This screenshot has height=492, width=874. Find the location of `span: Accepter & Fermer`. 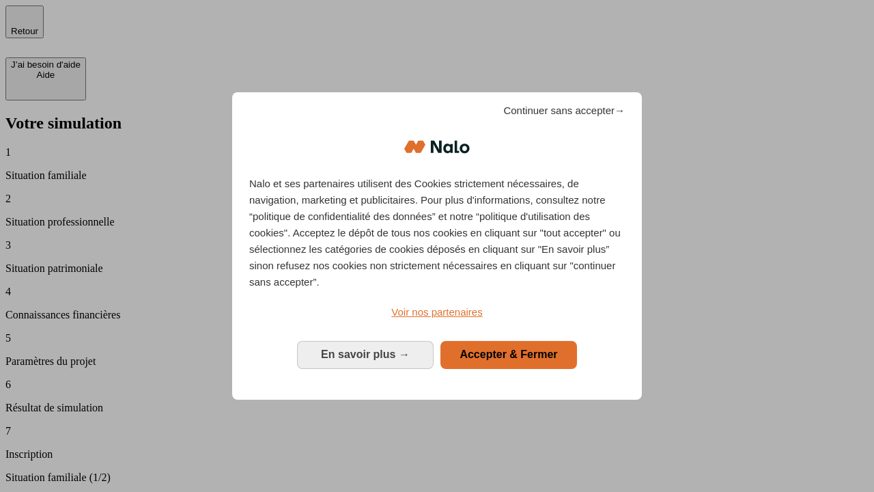

span: Accepter & Fermer is located at coordinates (508, 354).